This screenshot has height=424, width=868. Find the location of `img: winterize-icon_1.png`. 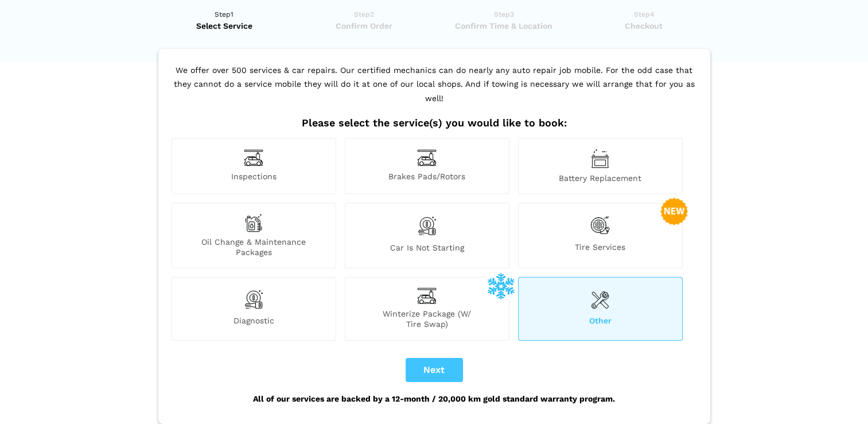

img: winterize-icon_1.png is located at coordinates (501, 285).